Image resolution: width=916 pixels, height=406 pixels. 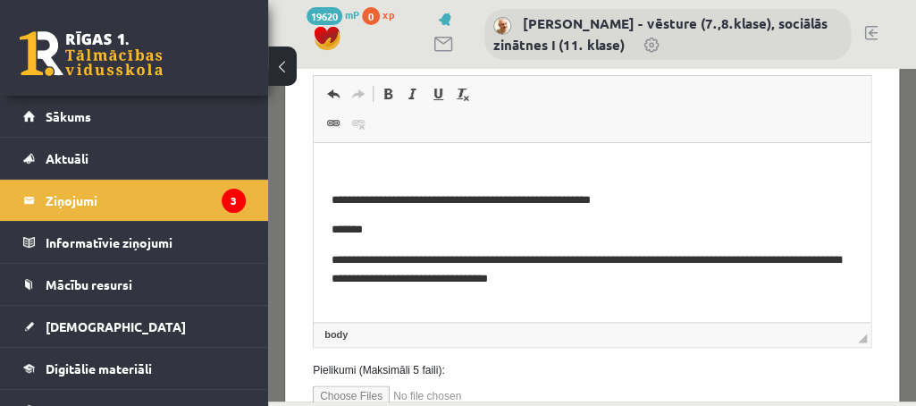 What do you see at coordinates (134, 158) in the screenshot?
I see `a: Aktuāli` at bounding box center [134, 158].